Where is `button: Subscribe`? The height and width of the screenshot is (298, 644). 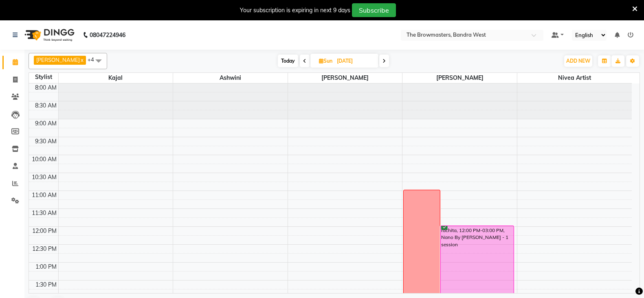
button: Subscribe is located at coordinates (374, 10).